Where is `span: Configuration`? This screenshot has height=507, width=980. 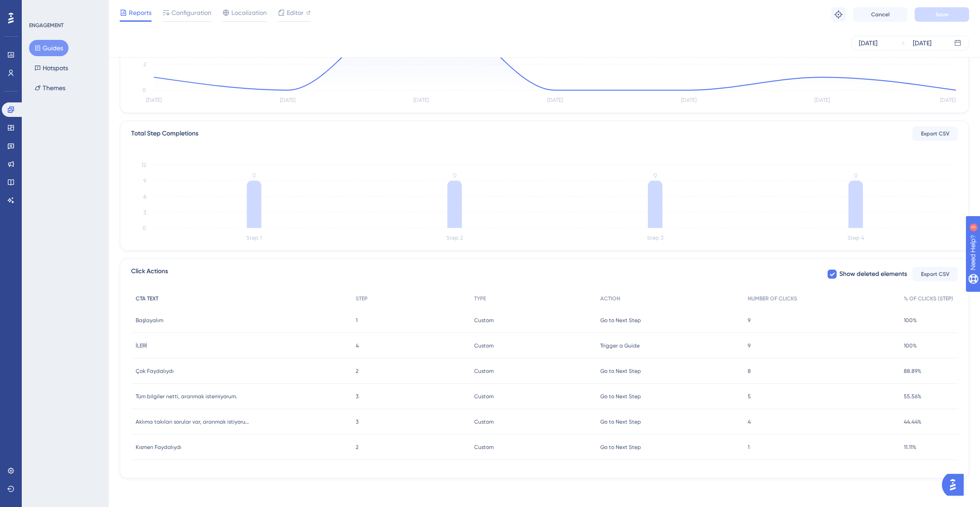
span: Configuration is located at coordinates (191, 12).